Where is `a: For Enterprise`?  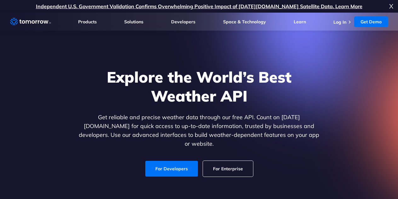 a: For Enterprise is located at coordinates (228, 168).